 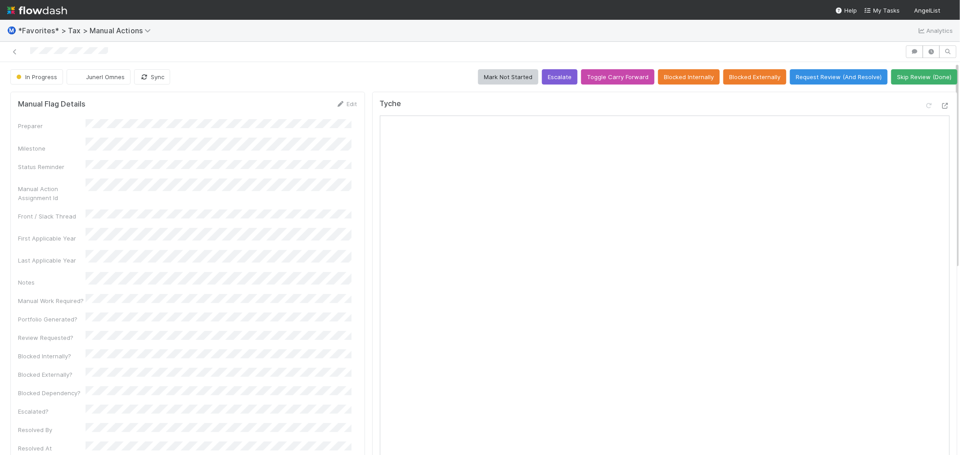 What do you see at coordinates (755, 77) in the screenshot?
I see `button: Blocked Externally` at bounding box center [755, 77].